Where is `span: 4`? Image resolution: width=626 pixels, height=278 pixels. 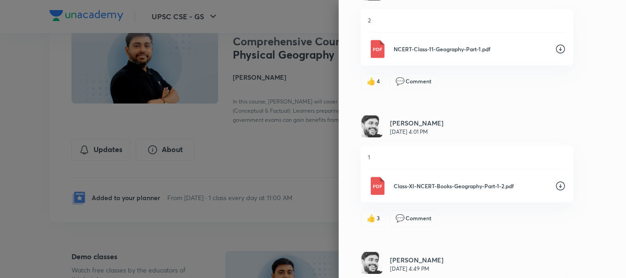
span: 4 is located at coordinates (378, 81).